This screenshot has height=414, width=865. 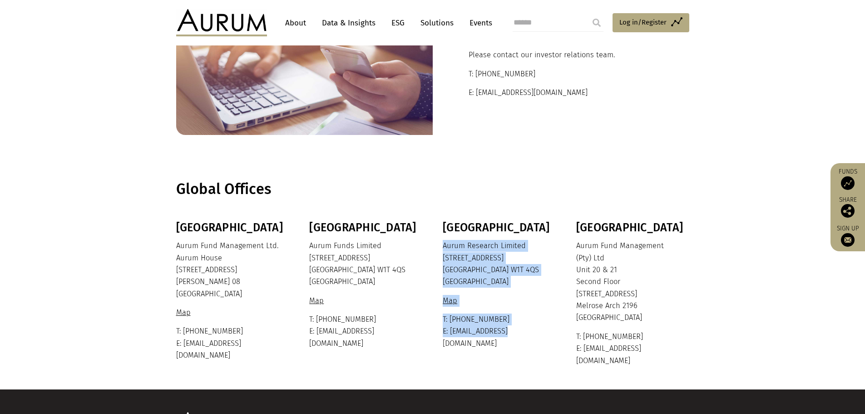 What do you see at coordinates (437, 23) in the screenshot?
I see `a: Solutions` at bounding box center [437, 23].